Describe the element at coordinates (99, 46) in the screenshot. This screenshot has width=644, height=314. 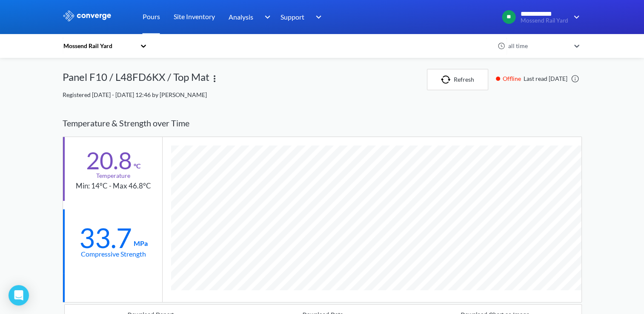
I see `div: Mossend Rail Yard` at that location.